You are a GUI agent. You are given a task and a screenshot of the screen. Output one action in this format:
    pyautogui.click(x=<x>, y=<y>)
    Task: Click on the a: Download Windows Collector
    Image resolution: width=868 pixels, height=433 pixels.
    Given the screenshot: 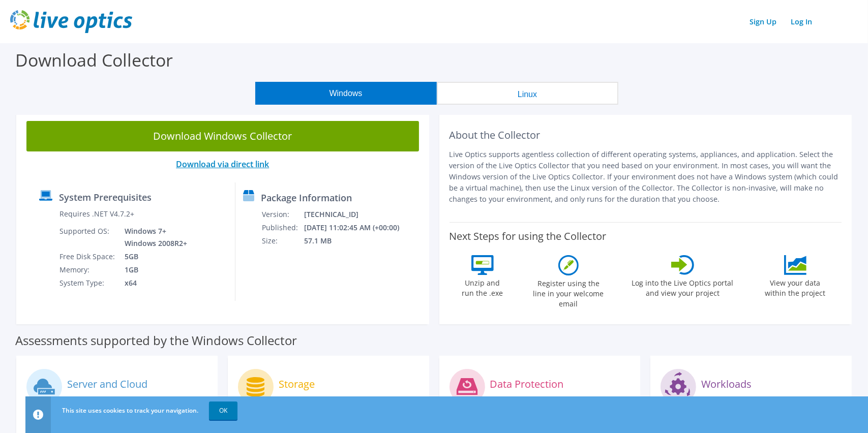 What is the action you would take?
    pyautogui.click(x=222, y=136)
    